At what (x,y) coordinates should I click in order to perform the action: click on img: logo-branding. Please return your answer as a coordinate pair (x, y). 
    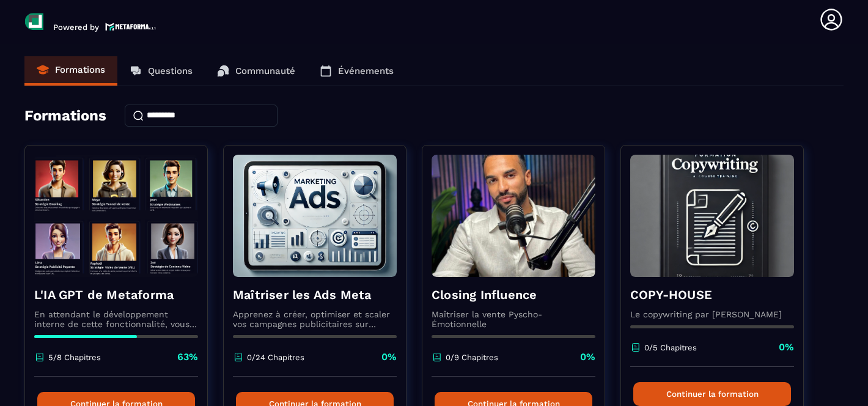
    Looking at the image, I should click on (34, 22).